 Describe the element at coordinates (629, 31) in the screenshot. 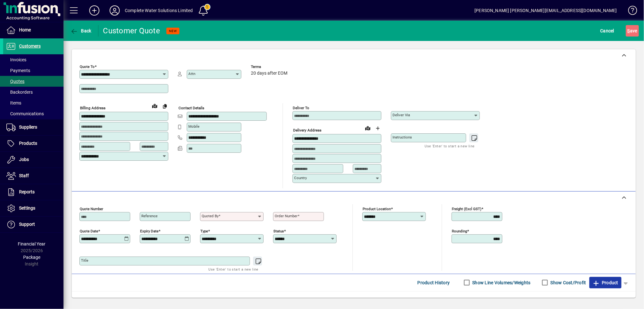

I see `span: S` at that location.